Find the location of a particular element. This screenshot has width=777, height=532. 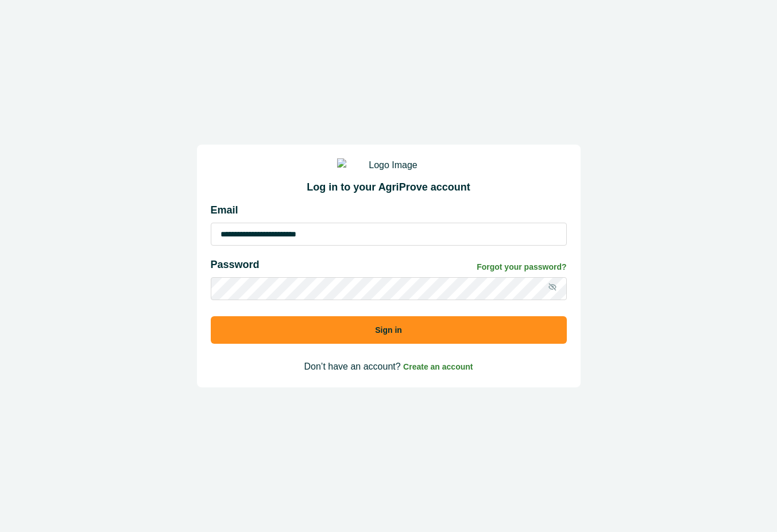

p: Password is located at coordinates (235, 265).